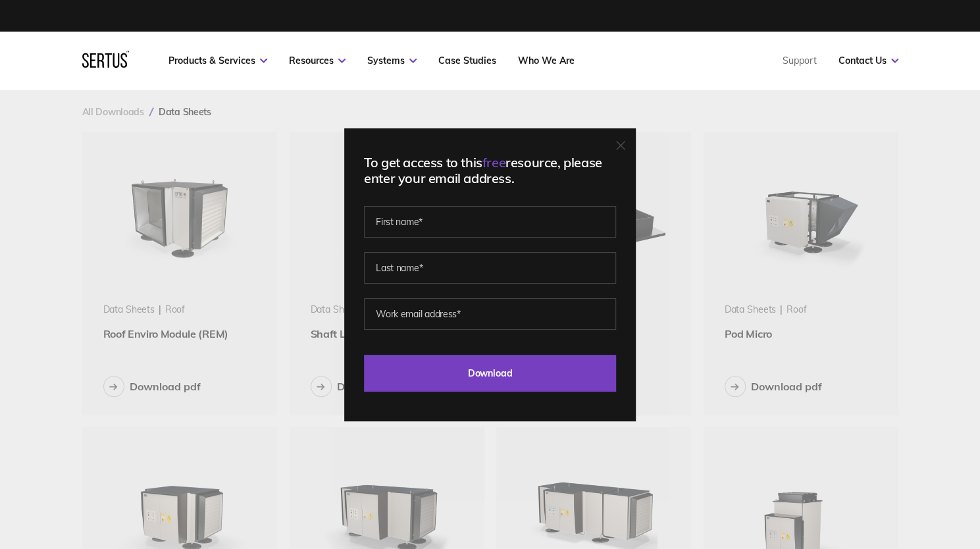 Image resolution: width=980 pixels, height=549 pixels. I want to click on input: Last name*, so click(490, 268).